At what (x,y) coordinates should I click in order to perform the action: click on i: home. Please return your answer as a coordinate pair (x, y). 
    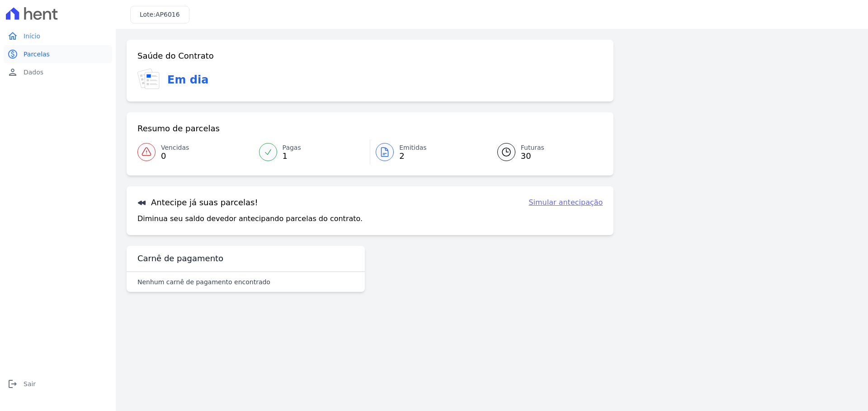
    Looking at the image, I should click on (13, 36).